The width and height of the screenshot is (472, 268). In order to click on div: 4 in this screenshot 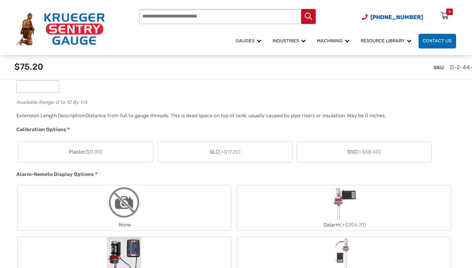, I will do `click(449, 12)`.